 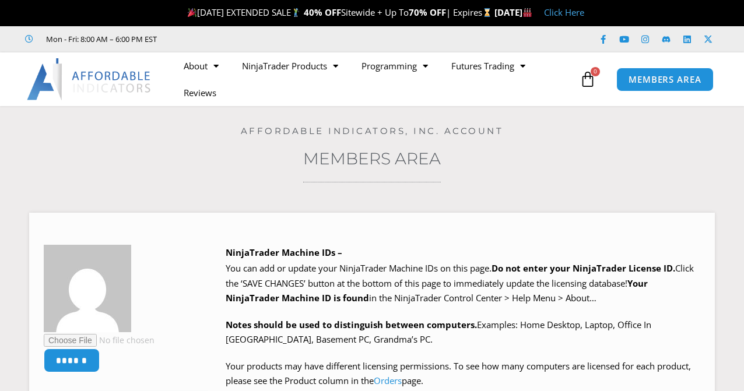 I want to click on span: 0, so click(x=596, y=72).